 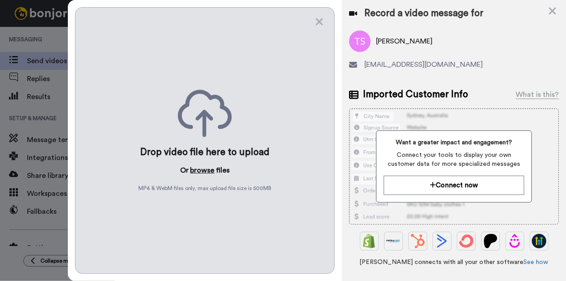 What do you see at coordinates (490, 242) in the screenshot?
I see `img: Patreon` at bounding box center [490, 242].